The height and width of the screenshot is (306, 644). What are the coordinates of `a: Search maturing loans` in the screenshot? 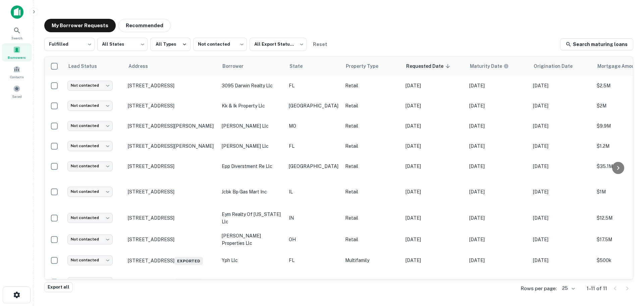 It's located at (597, 44).